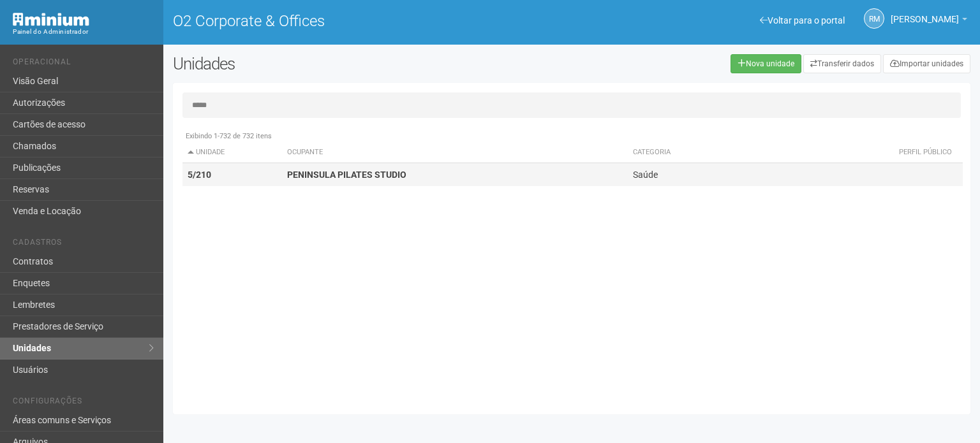 The height and width of the screenshot is (443, 980). I want to click on a: RM, so click(874, 18).